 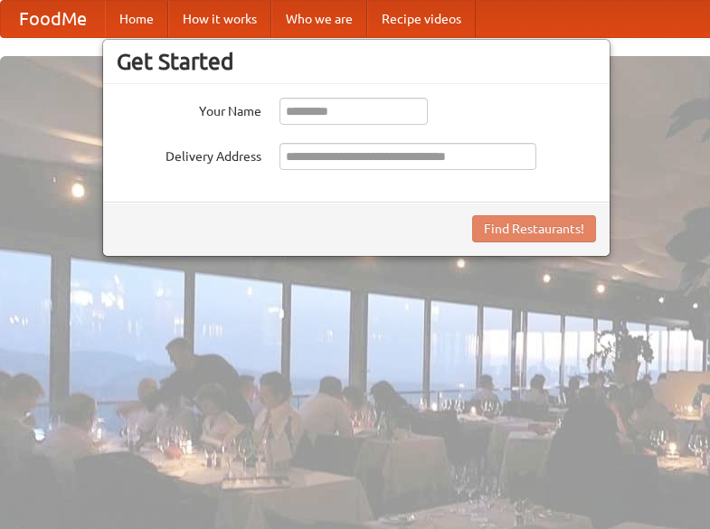 What do you see at coordinates (189, 109) in the screenshot?
I see `label: Your Name` at bounding box center [189, 109].